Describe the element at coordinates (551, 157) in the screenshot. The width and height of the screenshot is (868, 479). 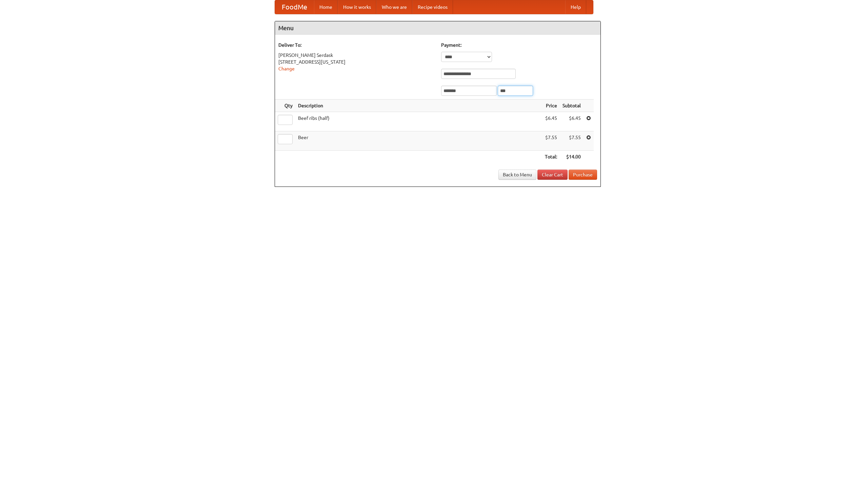
I see `th: Total:` at that location.